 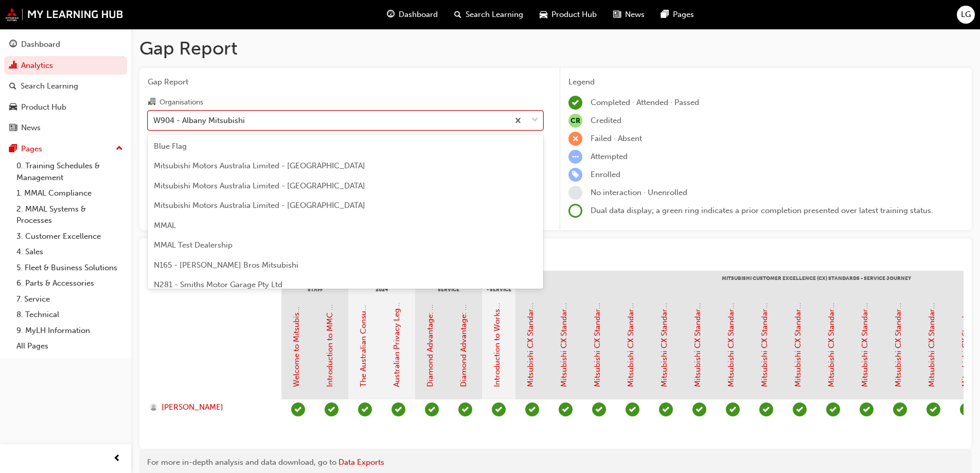 I want to click on a: All Pages, so click(x=70, y=345).